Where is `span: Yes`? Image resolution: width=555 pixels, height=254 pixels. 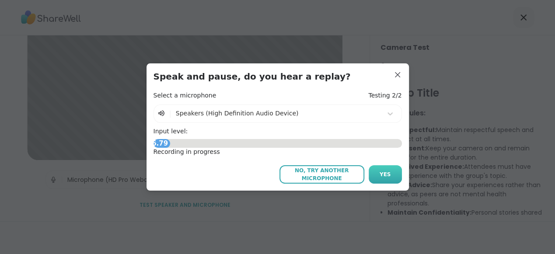 span: Yes is located at coordinates (386, 175).